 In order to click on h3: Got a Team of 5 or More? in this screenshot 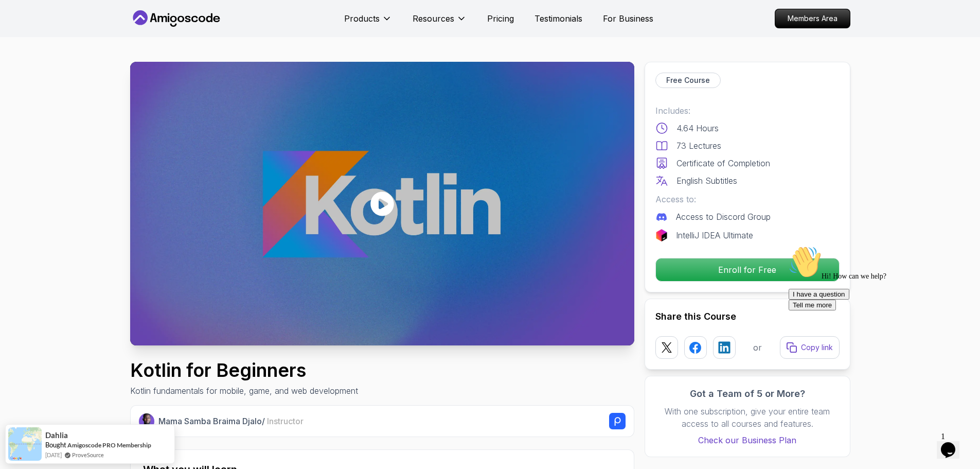, I will do `click(748, 394)`.